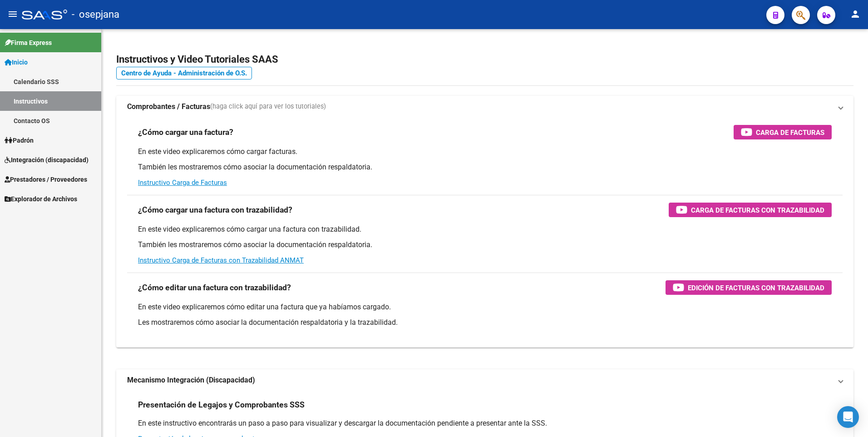 This screenshot has height=437, width=868. What do you see at coordinates (485, 60) in the screenshot?
I see `h2: Instructivos y Video Tutoriales SAAS` at bounding box center [485, 60].